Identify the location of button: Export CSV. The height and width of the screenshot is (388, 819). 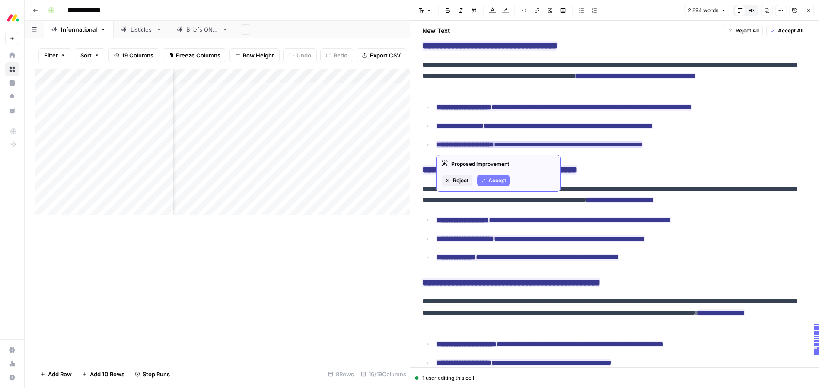
(381, 55).